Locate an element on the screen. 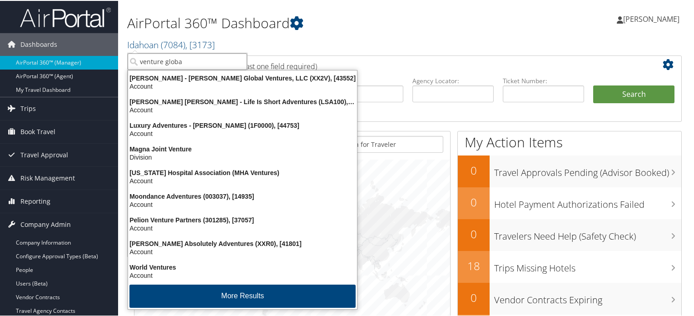 This screenshot has width=694, height=316. div: Moondance Adventures (003037), [14935] is located at coordinates (243, 195).